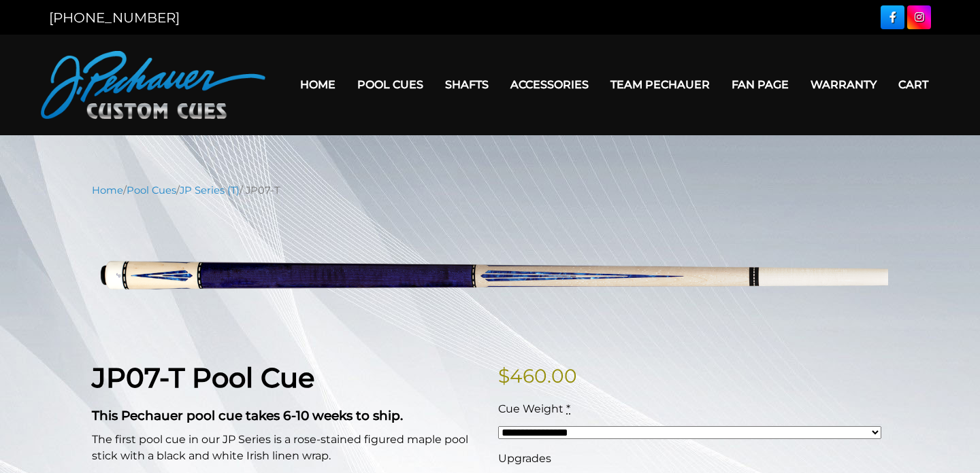  What do you see at coordinates (843, 84) in the screenshot?
I see `a: Warranty` at bounding box center [843, 84].